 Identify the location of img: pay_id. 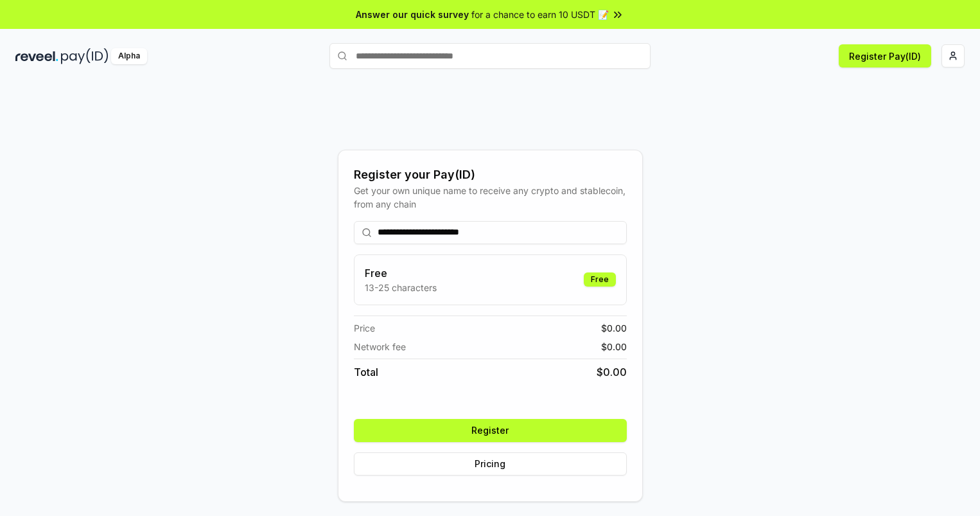
(85, 56).